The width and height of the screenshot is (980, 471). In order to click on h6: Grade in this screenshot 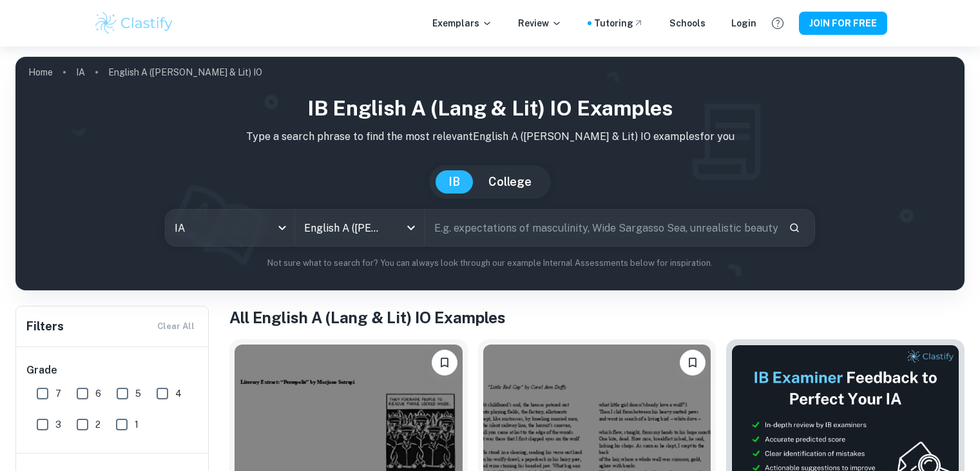, I will do `click(113, 370)`.